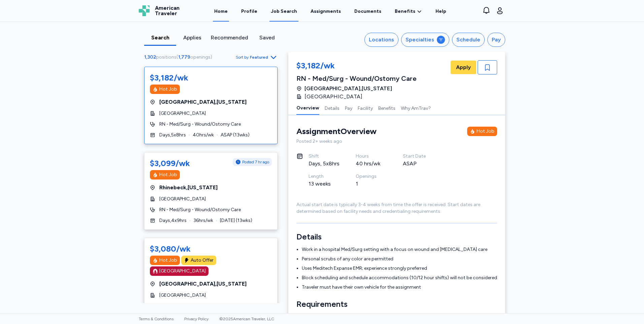  What do you see at coordinates (356, 79) in the screenshot?
I see `div: RN - Med/Surg - Wound/Ostomy Care` at bounding box center [356, 79].